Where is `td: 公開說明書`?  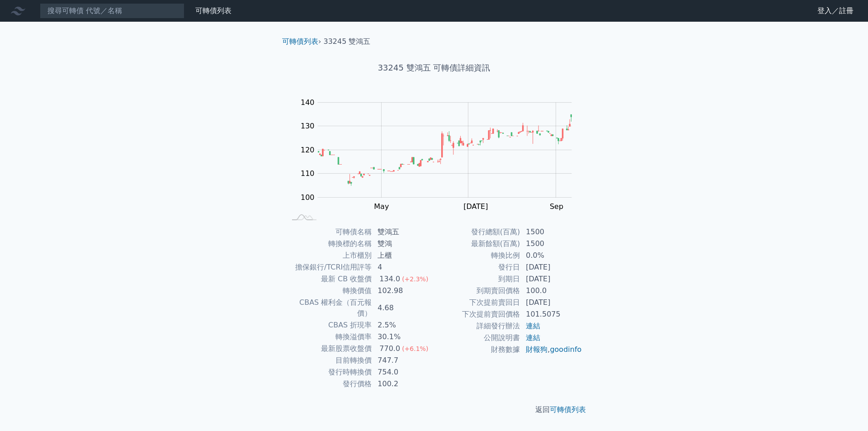 td: 公開說明書 is located at coordinates (477, 337).